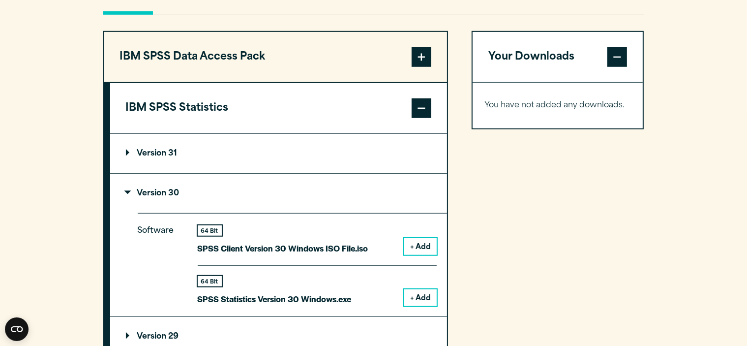 This screenshot has height=346, width=747. I want to click on p: Version 31, so click(151, 153).